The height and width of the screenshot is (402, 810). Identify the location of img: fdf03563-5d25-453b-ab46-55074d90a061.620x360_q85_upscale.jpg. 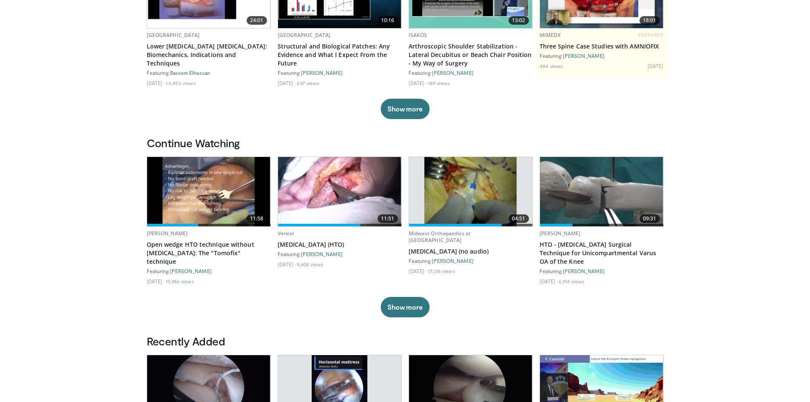
(602, 191).